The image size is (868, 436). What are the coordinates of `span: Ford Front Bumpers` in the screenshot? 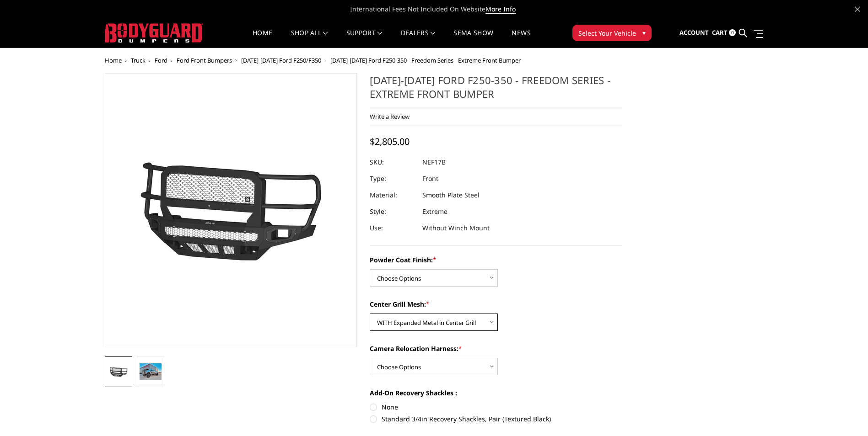 It's located at (204, 60).